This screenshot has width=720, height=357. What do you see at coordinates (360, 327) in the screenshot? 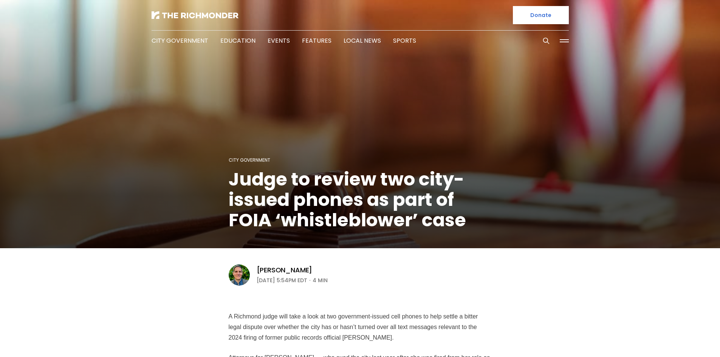
I see `p: A Richmond judge will take a look at two government-issued cell phones to help settle a bitter le...` at bounding box center [360, 327].